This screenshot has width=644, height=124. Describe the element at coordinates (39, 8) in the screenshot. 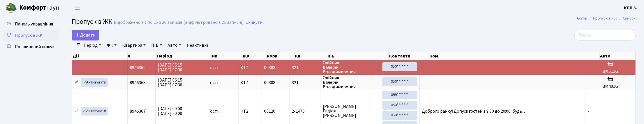

I see `span: Таун` at that location.